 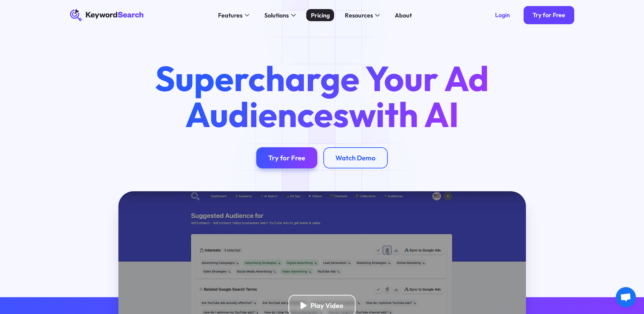 I want to click on h1: Supercharge Your Ad Audiences, so click(x=322, y=96).